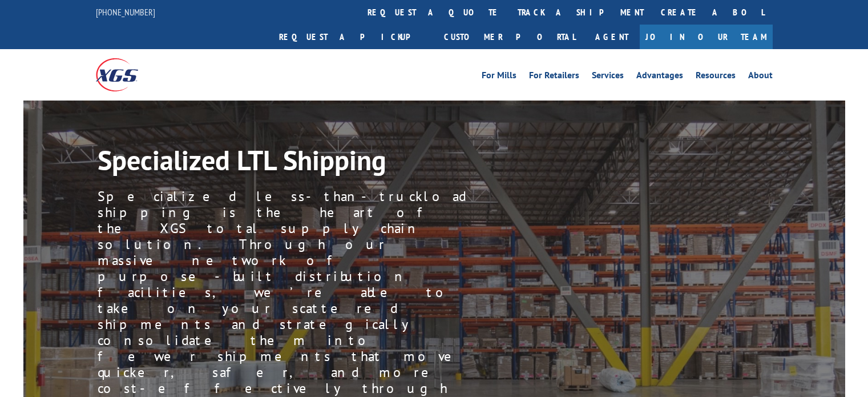 The image size is (868, 397). Describe the element at coordinates (510, 37) in the screenshot. I see `a: Customer Portal` at that location.